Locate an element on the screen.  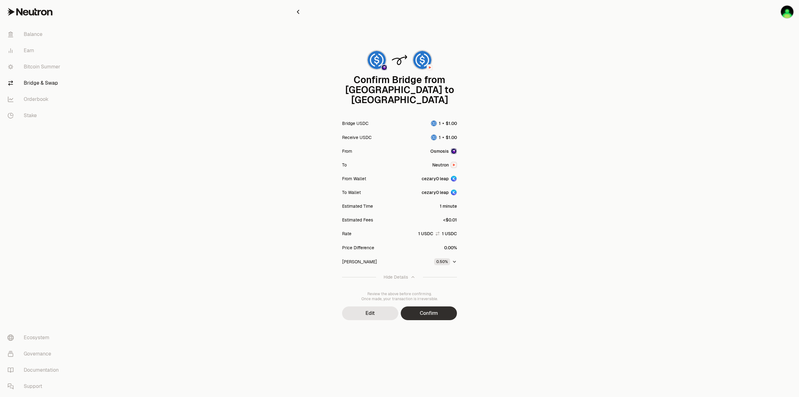
a: Ecosystem is located at coordinates (35, 337).